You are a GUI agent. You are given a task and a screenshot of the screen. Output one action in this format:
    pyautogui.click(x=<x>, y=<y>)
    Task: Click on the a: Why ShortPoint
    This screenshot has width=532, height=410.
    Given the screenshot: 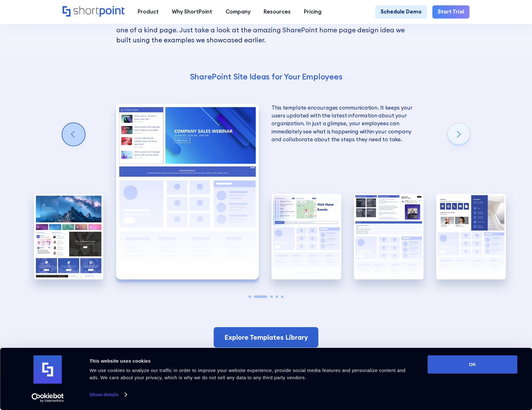 What is the action you would take?
    pyautogui.click(x=192, y=12)
    